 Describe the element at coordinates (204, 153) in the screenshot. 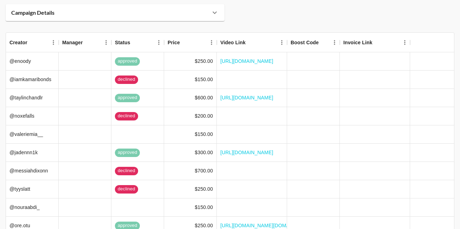

I see `div: $300.00` at that location.